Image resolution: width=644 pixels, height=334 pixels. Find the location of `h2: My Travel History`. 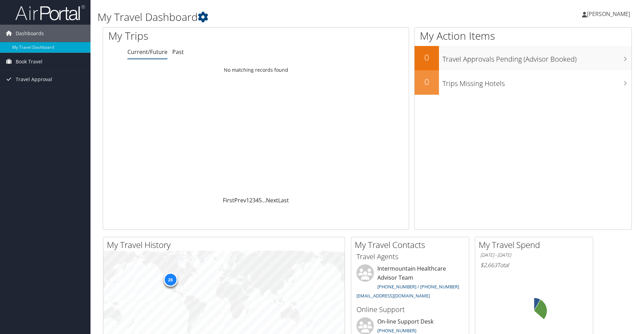

h2: My Travel History is located at coordinates (225, 245).